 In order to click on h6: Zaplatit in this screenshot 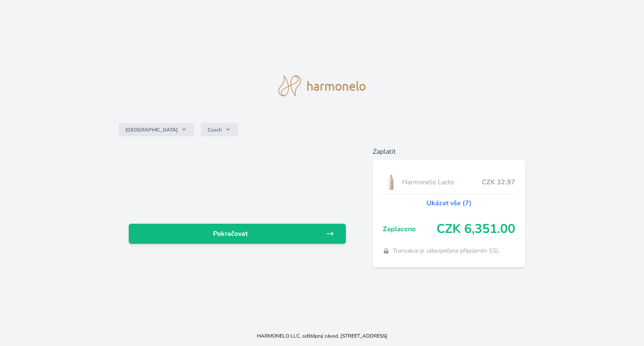, I will do `click(449, 151)`.